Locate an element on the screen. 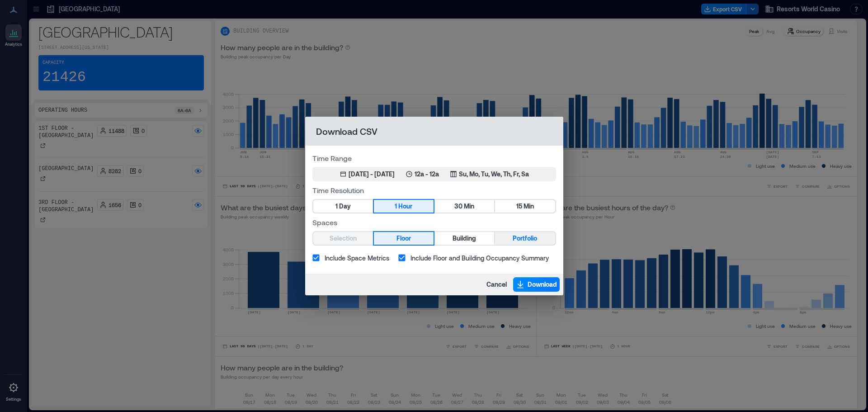 The width and height of the screenshot is (868, 412). span: Portfolio is located at coordinates (525, 239).